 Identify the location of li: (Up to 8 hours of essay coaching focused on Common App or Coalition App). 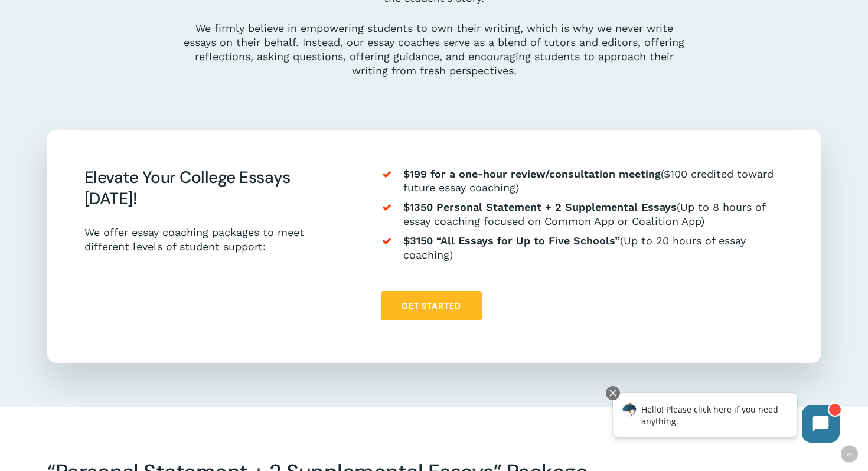
(582, 214).